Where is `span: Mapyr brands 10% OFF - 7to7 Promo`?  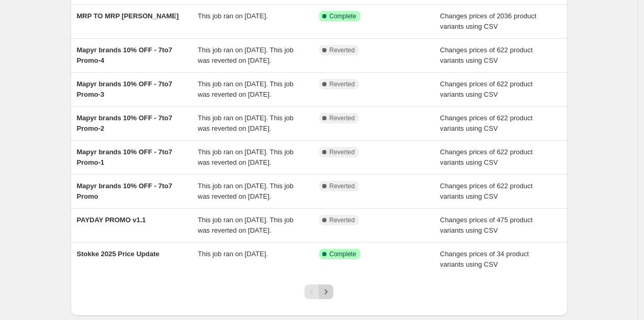
span: Mapyr brands 10% OFF - 7to7 Promo is located at coordinates (124, 191).